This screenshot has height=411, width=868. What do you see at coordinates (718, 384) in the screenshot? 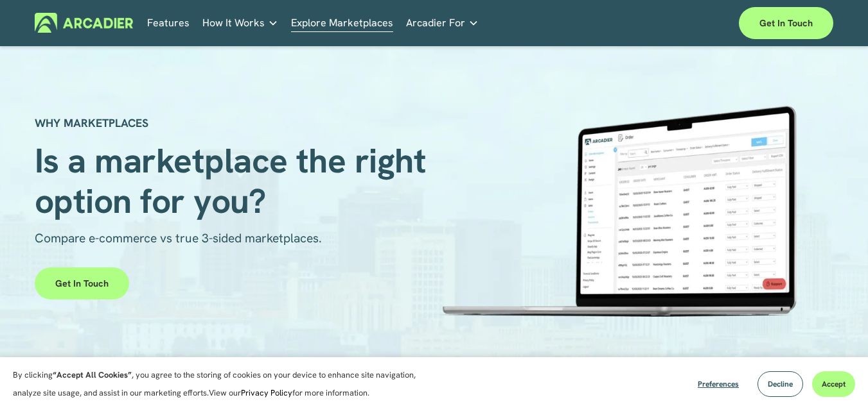
I see `span: Preferences` at bounding box center [718, 384].